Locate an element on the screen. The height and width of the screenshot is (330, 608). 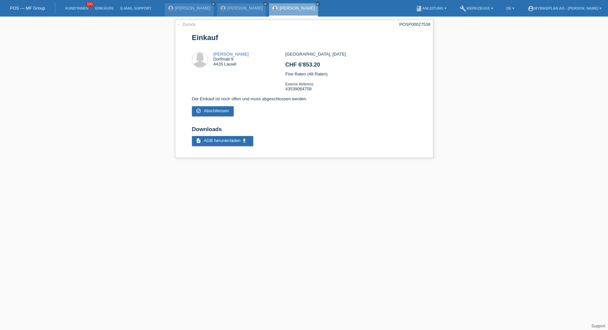
a: Support is located at coordinates (599, 326).